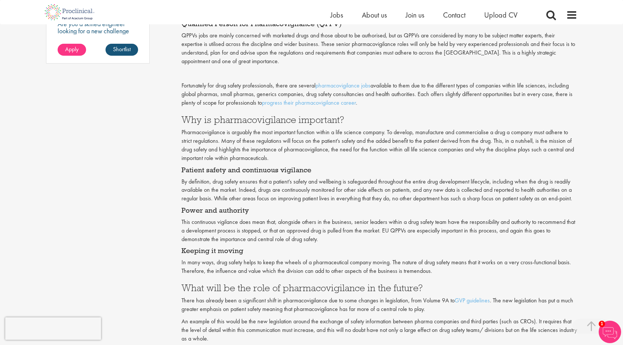 The image size is (623, 345). Describe the element at coordinates (379, 211) in the screenshot. I see `h4: Power and authority` at that location.